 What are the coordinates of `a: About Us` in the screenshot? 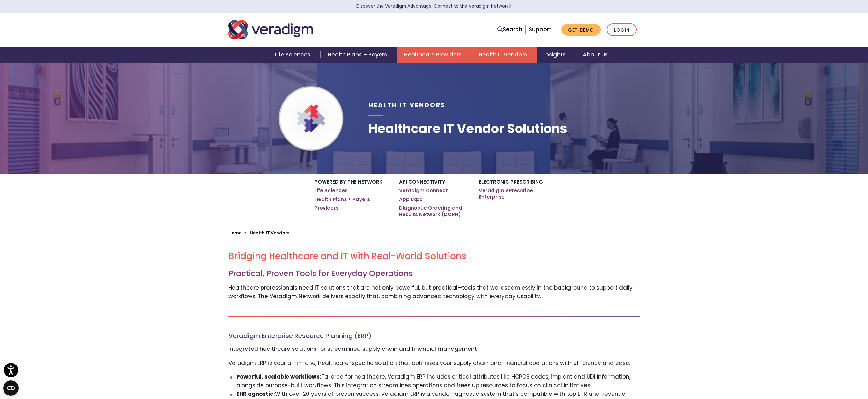 It's located at (596, 55).